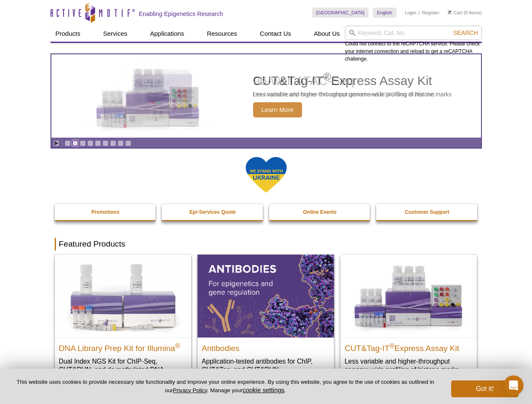 The height and width of the screenshot is (404, 532). Describe the element at coordinates (413, 33) in the screenshot. I see `input: Keyword, Cat. No.` at that location.